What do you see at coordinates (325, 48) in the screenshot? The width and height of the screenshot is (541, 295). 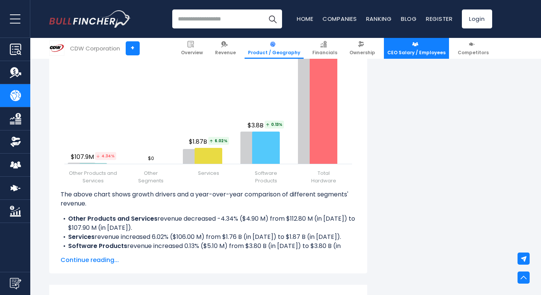 I see `a: Financials` at bounding box center [325, 48].